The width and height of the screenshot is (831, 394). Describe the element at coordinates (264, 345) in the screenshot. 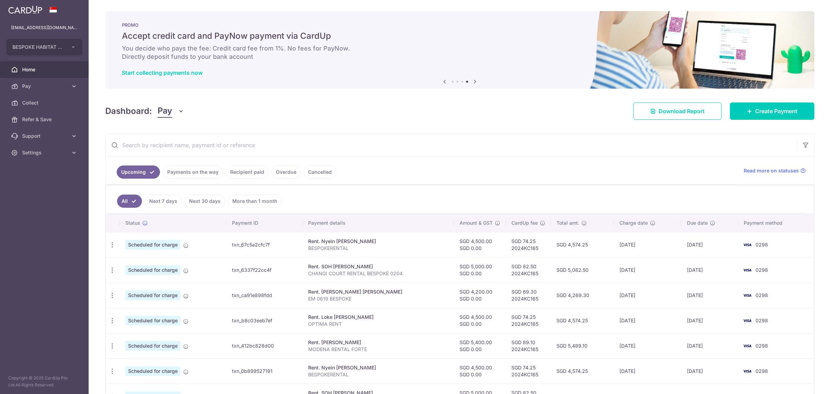

I see `td: txn_412bc828d00` at that location.